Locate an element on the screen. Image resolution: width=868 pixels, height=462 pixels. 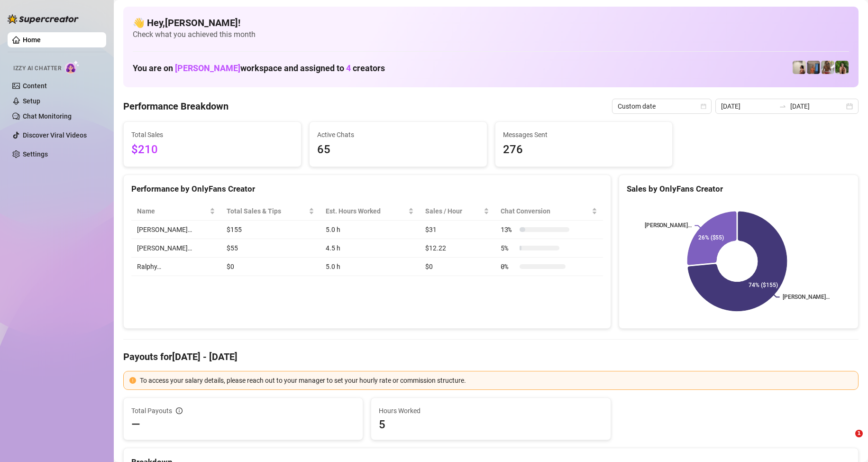
img: logo-BBDzfeDw.svg is located at coordinates (44, 19).